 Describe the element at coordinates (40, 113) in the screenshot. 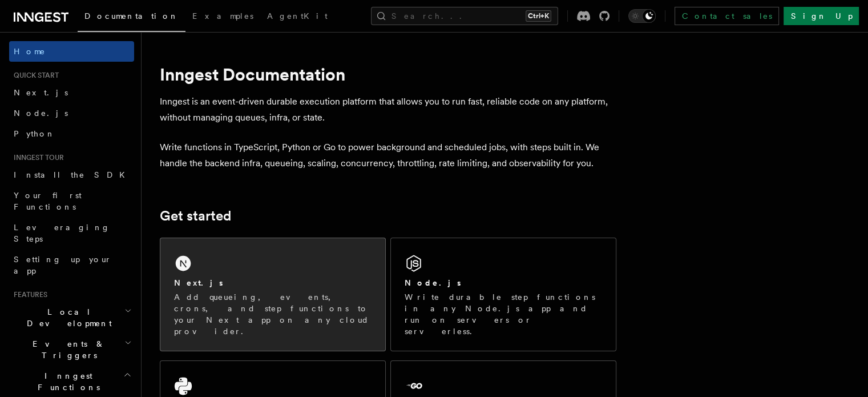

I see `span: Node.js` at that location.